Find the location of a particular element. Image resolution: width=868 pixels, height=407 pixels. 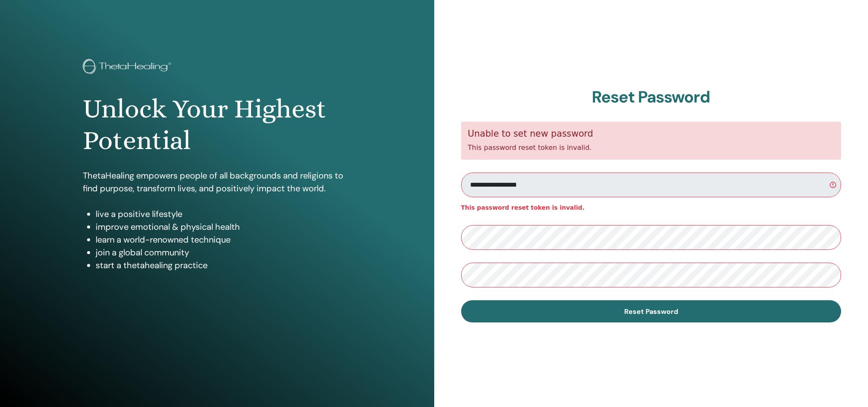

li: learn a world-renowned technique is located at coordinates (223, 240).